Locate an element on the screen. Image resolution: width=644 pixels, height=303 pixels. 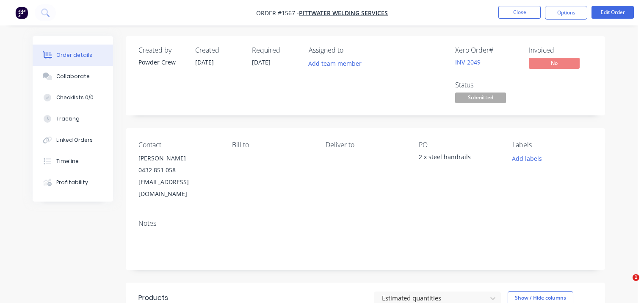
span: Submitted is located at coordinates (481, 97).